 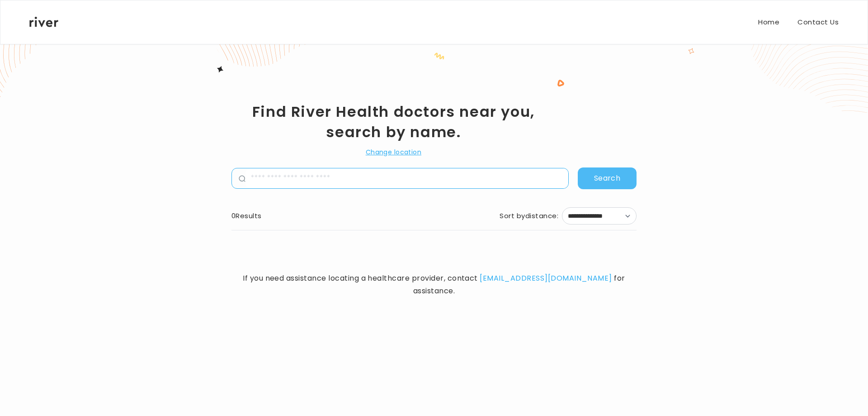 What do you see at coordinates (541, 215) in the screenshot?
I see `span: distance` at bounding box center [541, 215].